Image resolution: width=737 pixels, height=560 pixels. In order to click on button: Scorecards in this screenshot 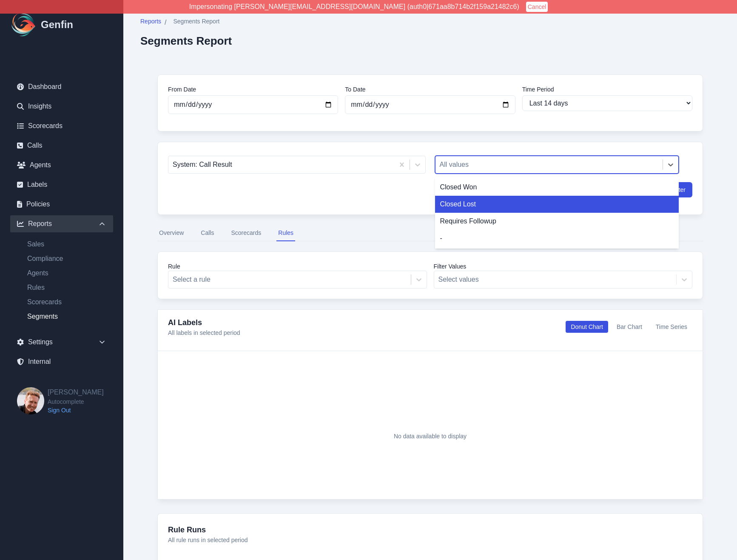, I will do `click(246, 233)`.